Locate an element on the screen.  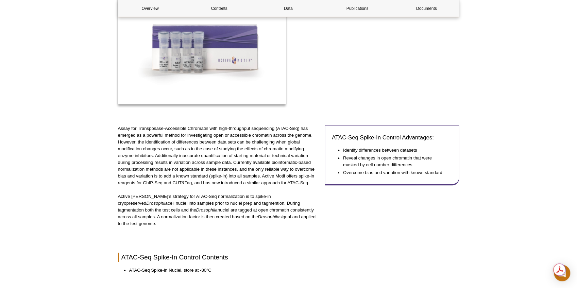
a: Contents is located at coordinates (219, 8).